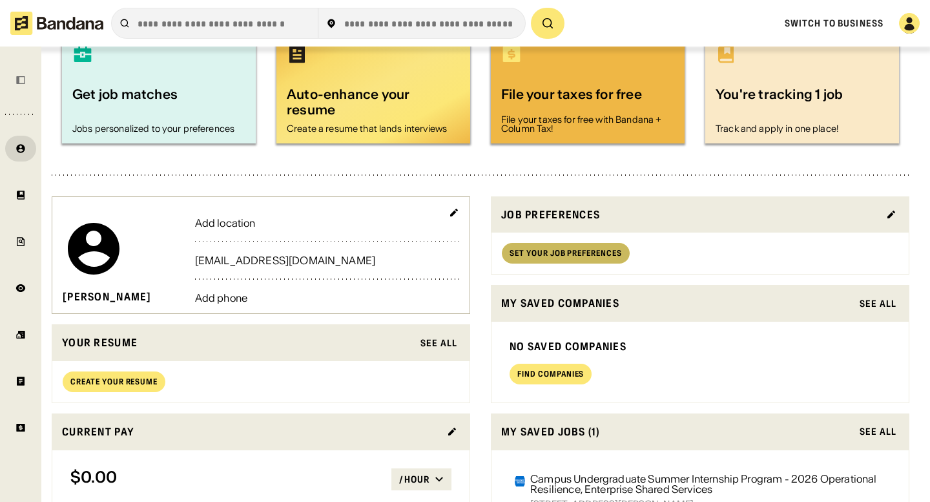 The height and width of the screenshot is (502, 930). Describe the element at coordinates (159, 129) in the screenshot. I see `div: Jobs personalized to your preferences` at that location.